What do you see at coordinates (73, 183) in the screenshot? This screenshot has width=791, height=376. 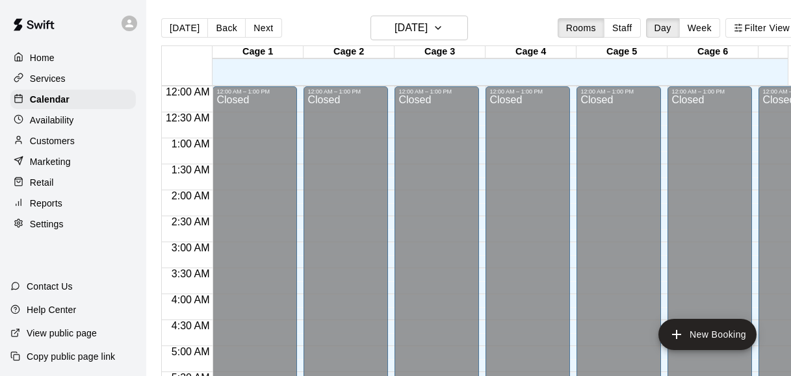 I see `a: Retail` at bounding box center [73, 183].